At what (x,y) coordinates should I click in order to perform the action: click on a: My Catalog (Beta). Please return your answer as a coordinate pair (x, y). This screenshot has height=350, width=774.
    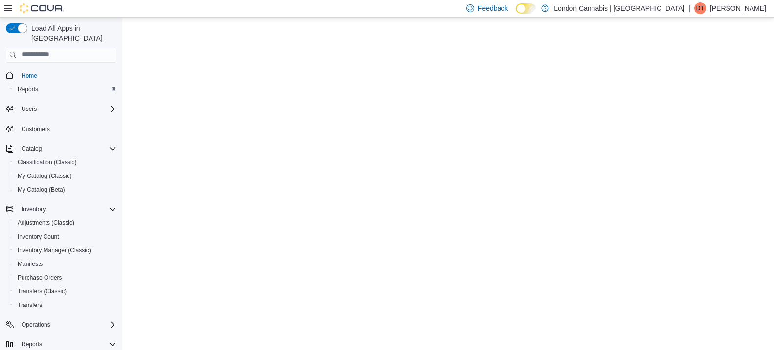
    Looking at the image, I should click on (41, 190).